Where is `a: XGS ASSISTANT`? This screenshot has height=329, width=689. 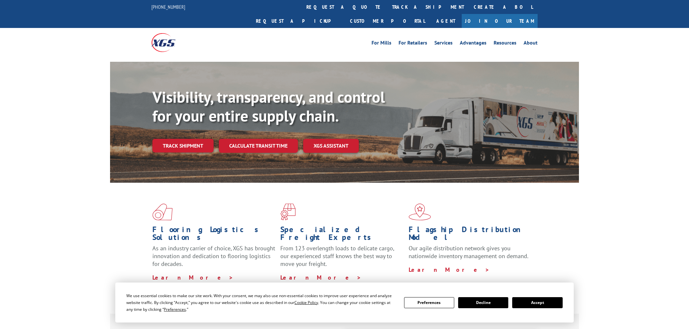
a: XGS ASSISTANT is located at coordinates (331, 146).